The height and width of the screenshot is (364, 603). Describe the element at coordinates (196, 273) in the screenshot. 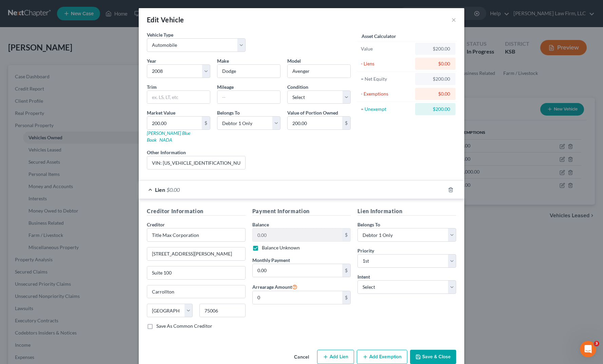

I see `input: Apt, Suite, etc...` at that location.